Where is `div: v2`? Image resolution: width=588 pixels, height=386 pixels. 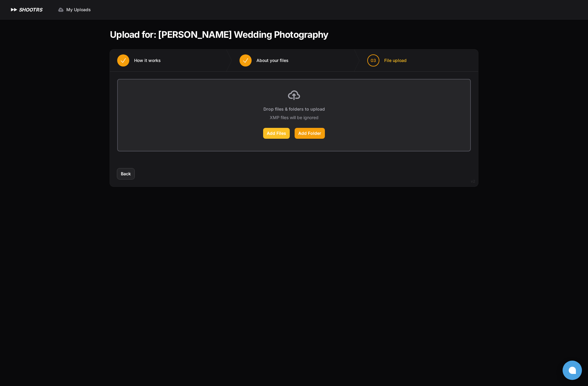 div: v2 is located at coordinates (473, 181).